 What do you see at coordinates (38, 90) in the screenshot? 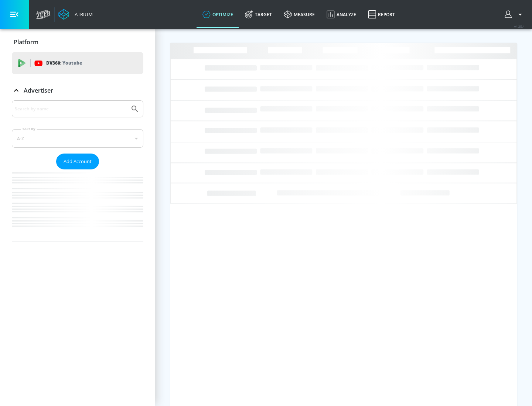
I see `p: Advertiser` at bounding box center [38, 90].